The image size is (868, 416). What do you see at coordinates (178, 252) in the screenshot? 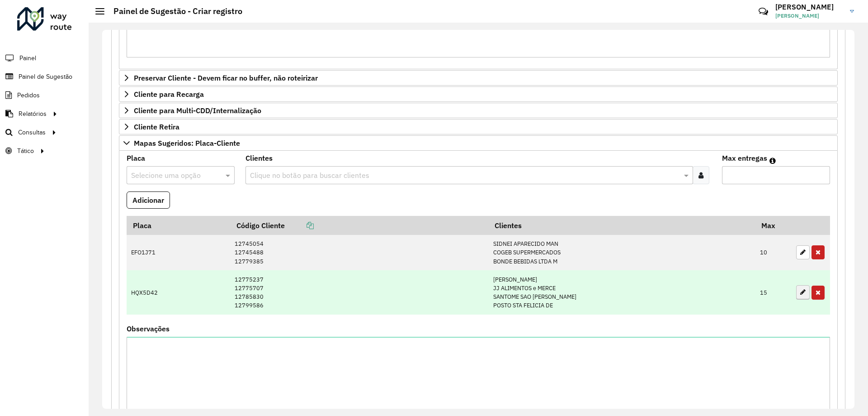
I see `td: EFO1J71` at bounding box center [178, 252].